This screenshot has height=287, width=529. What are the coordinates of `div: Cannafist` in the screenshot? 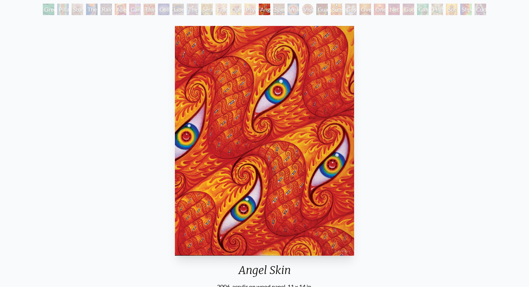 It's located at (423, 9).